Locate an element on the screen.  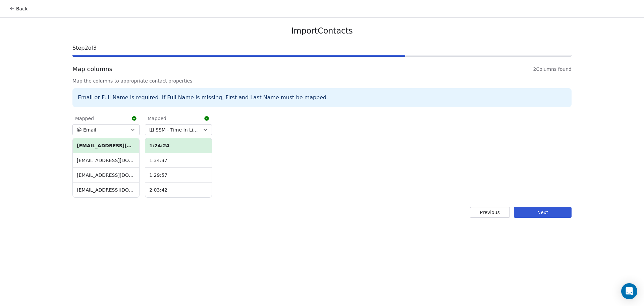
div: Email or Full Name is required. If Full Name is missing, First and Last Name must be mapped. is located at coordinates (322, 98).